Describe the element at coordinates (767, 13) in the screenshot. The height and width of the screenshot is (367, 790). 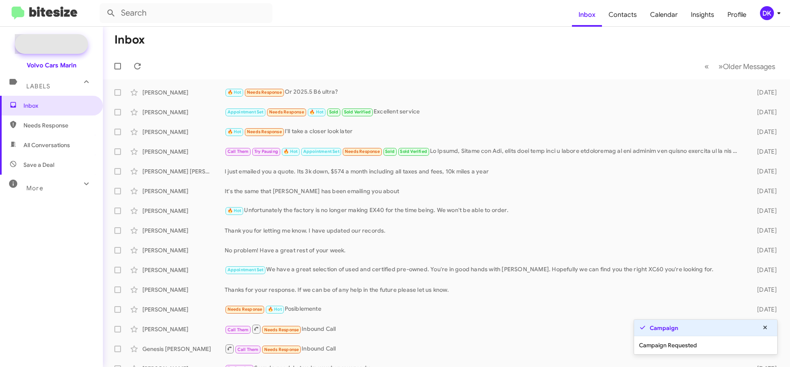
I see `button: DK` at that location.